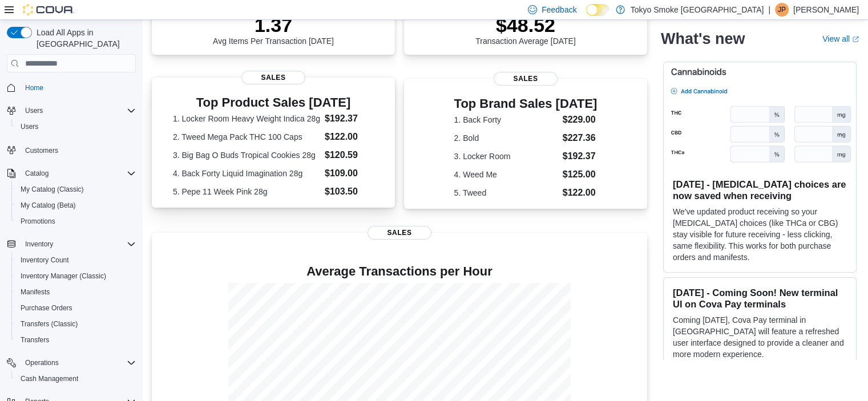 This screenshot has height=401, width=868. What do you see at coordinates (71, 87) in the screenshot?
I see `button: Home` at bounding box center [71, 87].